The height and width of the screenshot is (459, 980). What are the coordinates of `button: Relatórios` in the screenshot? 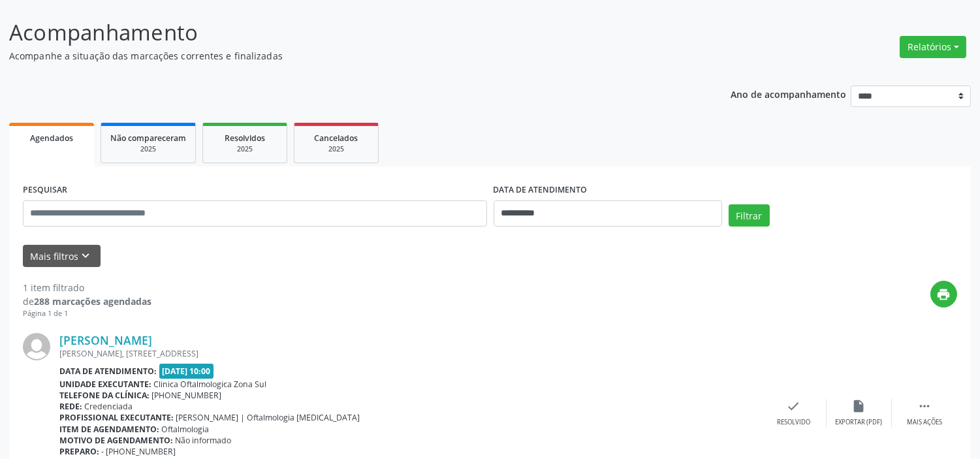 It's located at (933, 47).